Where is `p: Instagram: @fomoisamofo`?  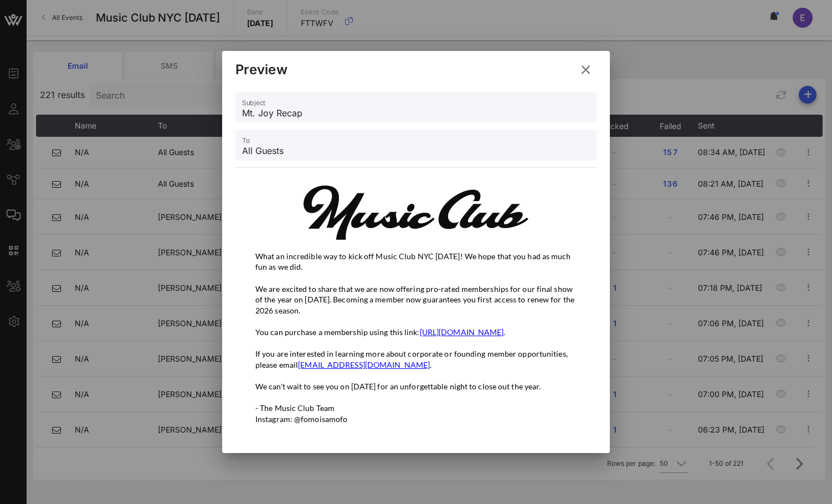
p: Instagram: @fomoisamofo is located at coordinates (416, 420).